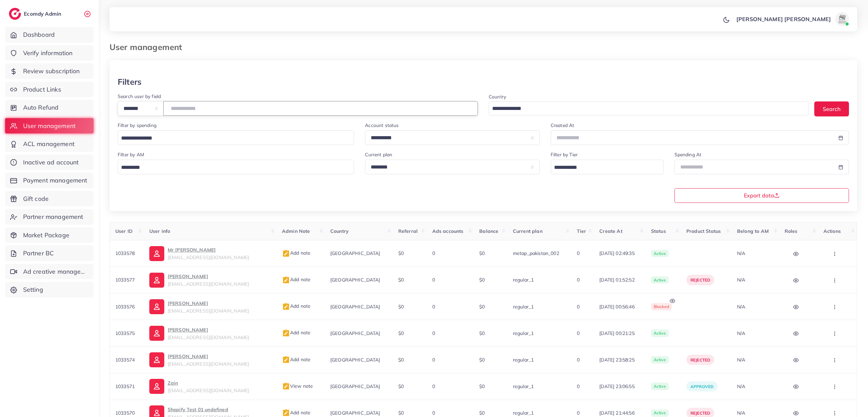 The width and height of the screenshot is (868, 417). What do you see at coordinates (49, 272) in the screenshot?
I see `a: Ad creative management` at bounding box center [49, 272].